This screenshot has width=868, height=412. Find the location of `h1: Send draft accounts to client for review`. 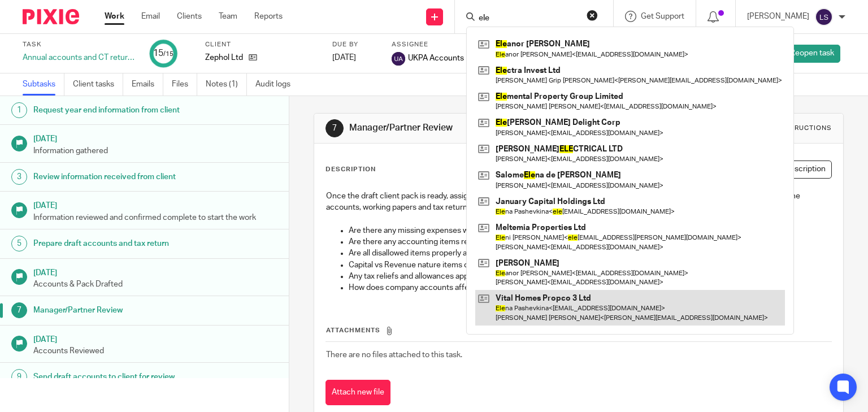

h1: Send draft accounts to client for review is located at coordinates (115, 377).